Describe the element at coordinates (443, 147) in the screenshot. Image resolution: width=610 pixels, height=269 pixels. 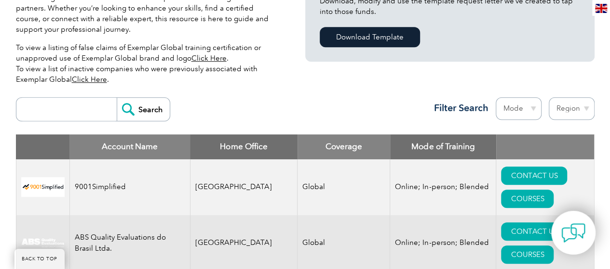
I see `th: Mode of Training: activate to sort column ascending` at that location.